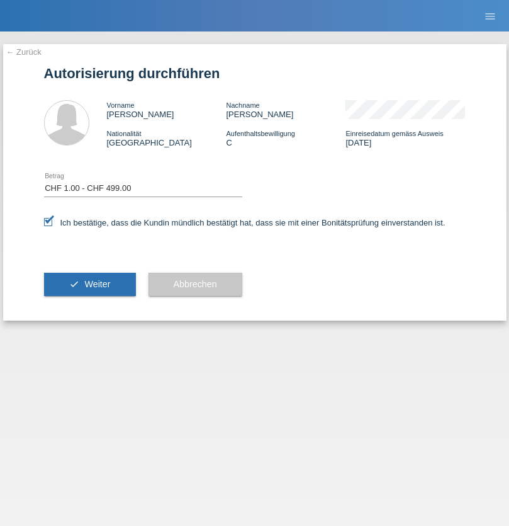  Describe the element at coordinates (24, 52) in the screenshot. I see `a: ← Zurück` at that location.